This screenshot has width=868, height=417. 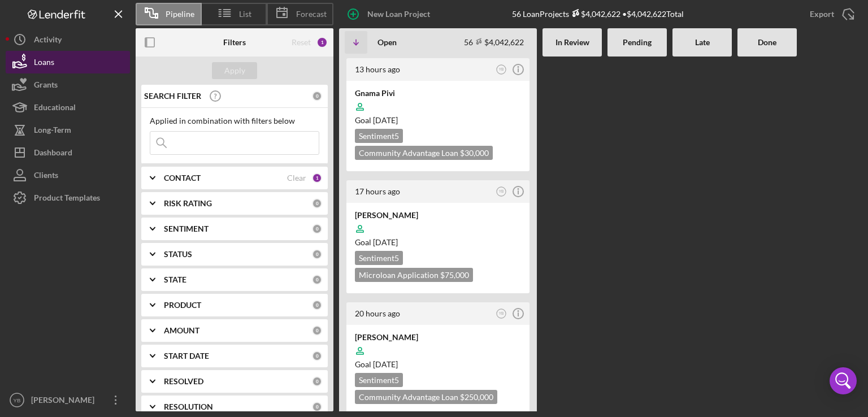 I want to click on b: In Review, so click(x=573, y=43).